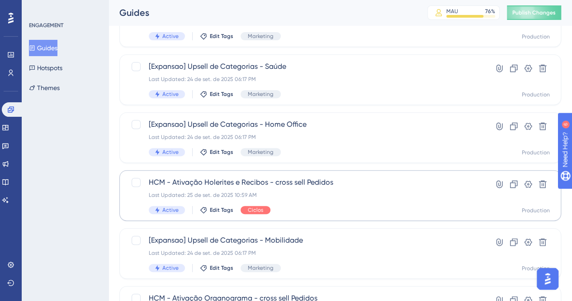 The height and width of the screenshot is (301, 572). I want to click on span: [Expansao] Upsell de Categorias - Home Office, so click(304, 124).